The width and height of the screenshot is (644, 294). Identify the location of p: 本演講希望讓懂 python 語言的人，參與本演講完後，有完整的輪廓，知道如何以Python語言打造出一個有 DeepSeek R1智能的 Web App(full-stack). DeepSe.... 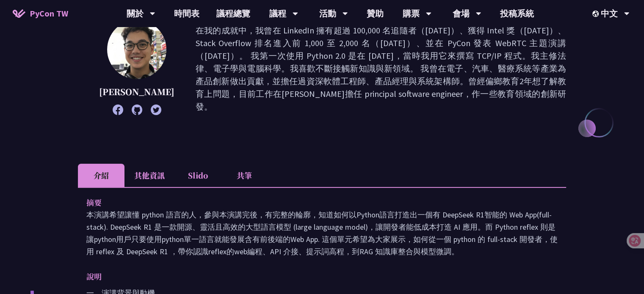
(322, 233).